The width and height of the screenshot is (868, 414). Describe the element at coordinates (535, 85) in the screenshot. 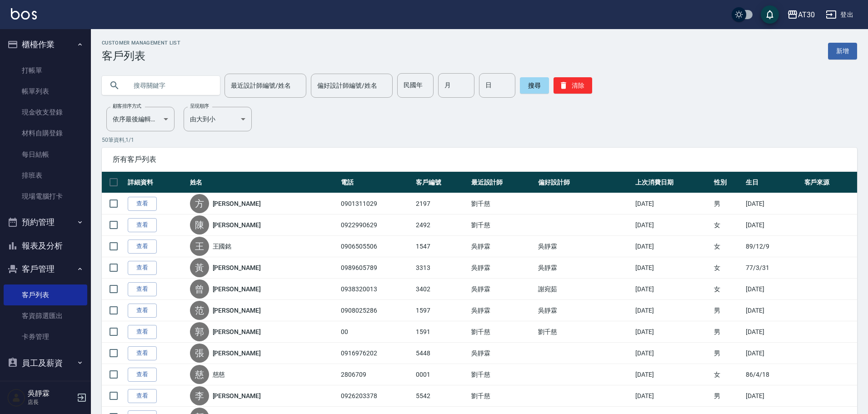

I see `button: 搜尋` at that location.